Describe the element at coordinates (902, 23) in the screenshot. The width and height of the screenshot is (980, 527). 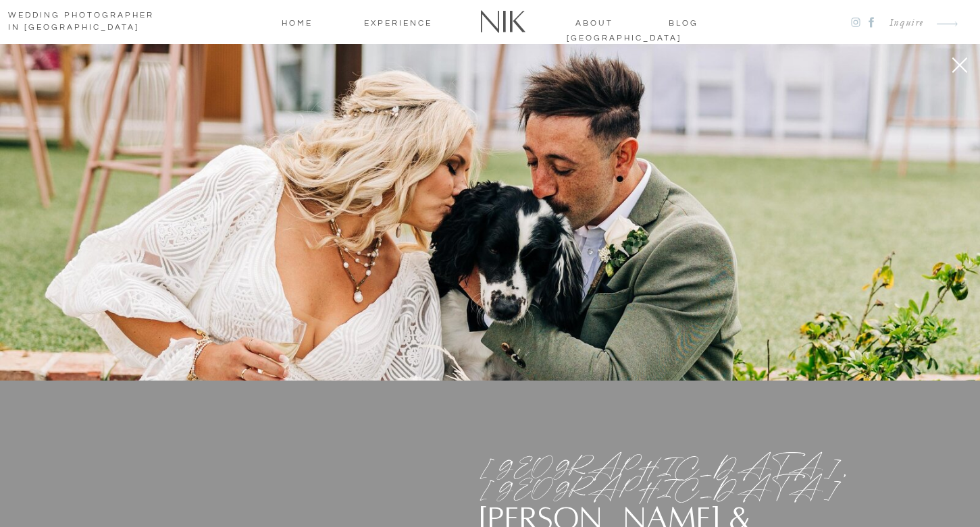
I see `a: Inquire` at that location.